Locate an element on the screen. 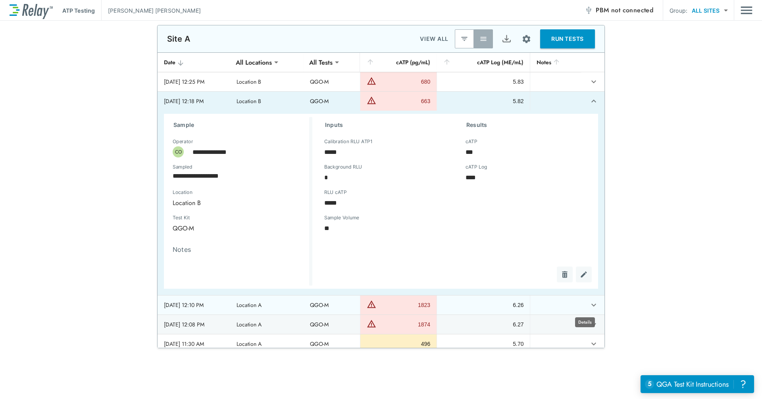  div: 5.82 is located at coordinates (483, 101).